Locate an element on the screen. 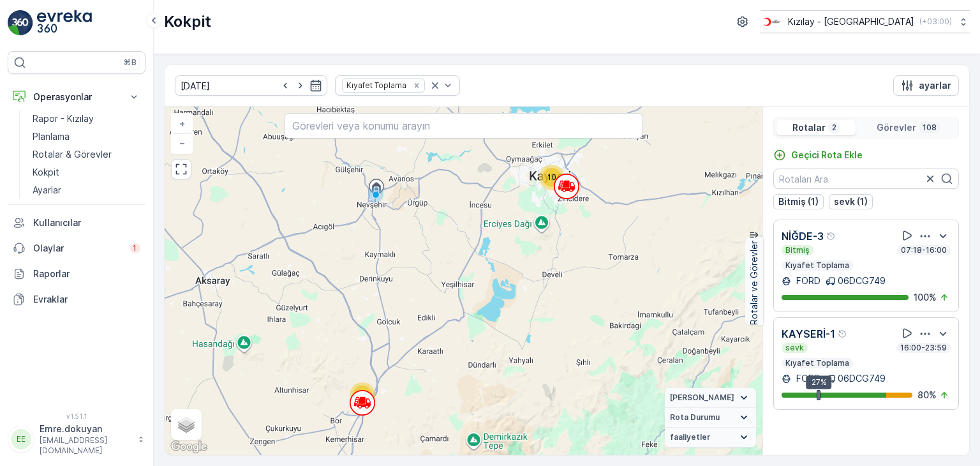 Image resolution: width=980 pixels, height=466 pixels. p: Operasyonlar is located at coordinates (76, 97).